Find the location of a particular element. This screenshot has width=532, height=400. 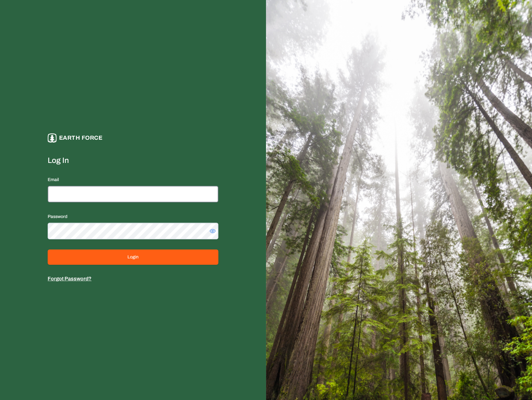

img: earthforce-logo-white-uG4MPadI.svg is located at coordinates (52, 138).